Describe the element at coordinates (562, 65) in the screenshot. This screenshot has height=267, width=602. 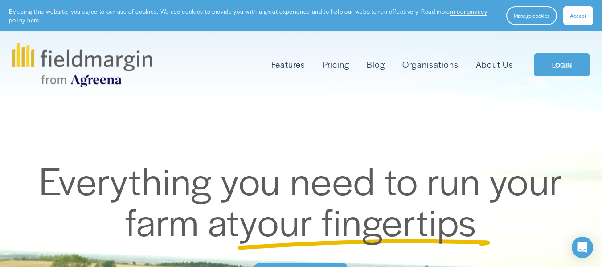
I see `a: LOGIN` at that location.